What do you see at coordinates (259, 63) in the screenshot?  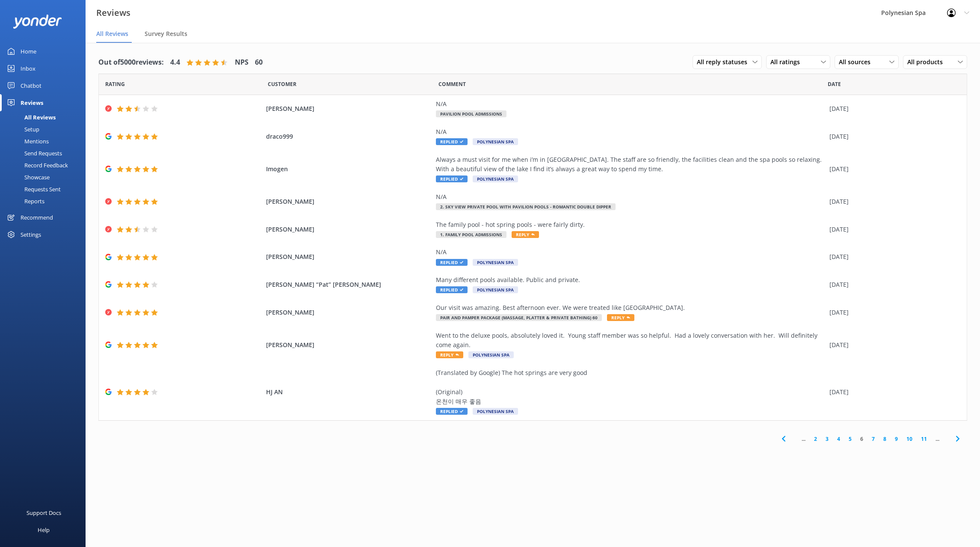 I see `h4: 60` at bounding box center [259, 63].